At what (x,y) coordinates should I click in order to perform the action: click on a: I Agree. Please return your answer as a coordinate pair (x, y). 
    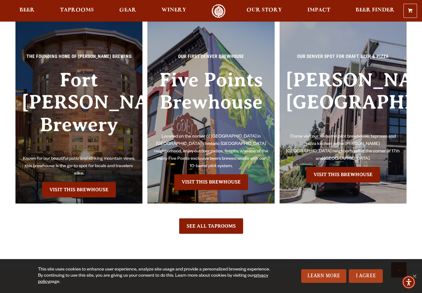
    Looking at the image, I should click on (365, 276).